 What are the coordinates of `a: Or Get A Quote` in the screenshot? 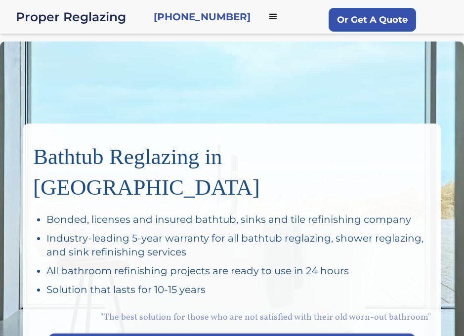 It's located at (372, 20).